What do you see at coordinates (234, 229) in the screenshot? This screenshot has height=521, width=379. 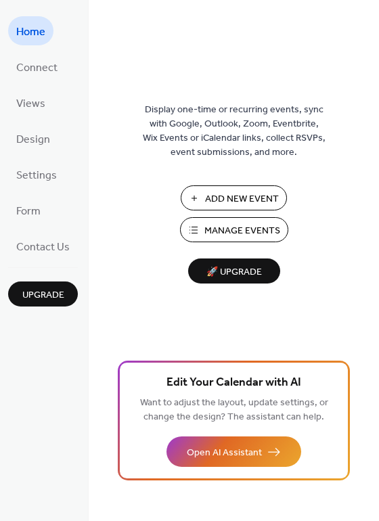 I see `button: Manage Events` at bounding box center [234, 229].